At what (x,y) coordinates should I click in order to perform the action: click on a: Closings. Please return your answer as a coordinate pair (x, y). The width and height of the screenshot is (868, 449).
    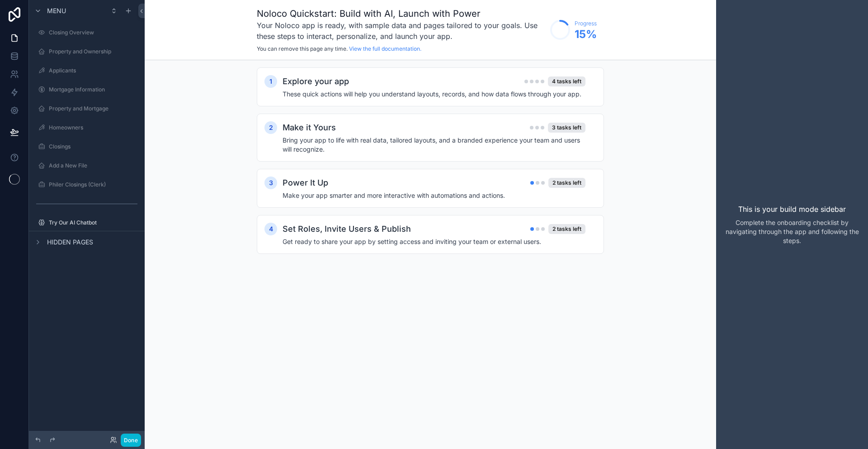
    Looking at the image, I should click on (87, 146).